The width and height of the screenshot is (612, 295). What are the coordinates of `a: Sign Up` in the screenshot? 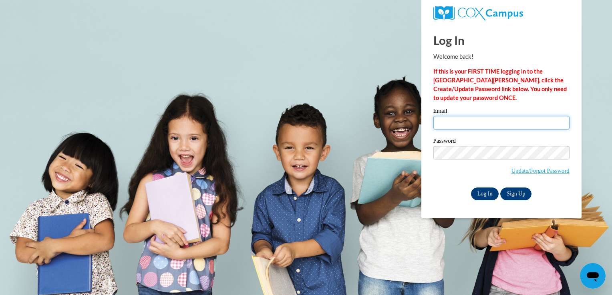 It's located at (516, 194).